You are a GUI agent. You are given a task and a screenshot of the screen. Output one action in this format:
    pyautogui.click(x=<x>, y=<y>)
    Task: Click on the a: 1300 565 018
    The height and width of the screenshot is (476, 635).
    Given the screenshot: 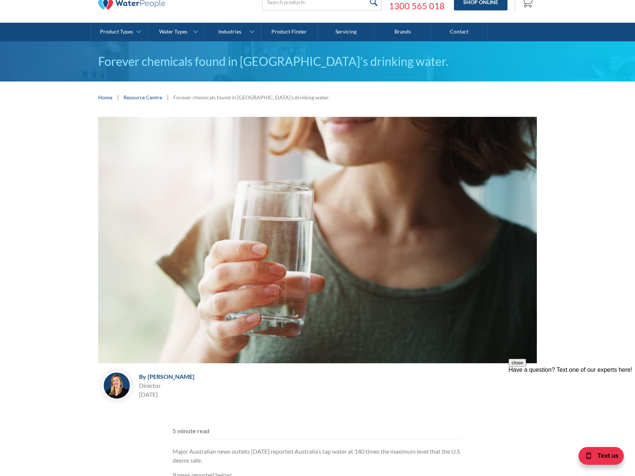 What is the action you would take?
    pyautogui.click(x=417, y=6)
    